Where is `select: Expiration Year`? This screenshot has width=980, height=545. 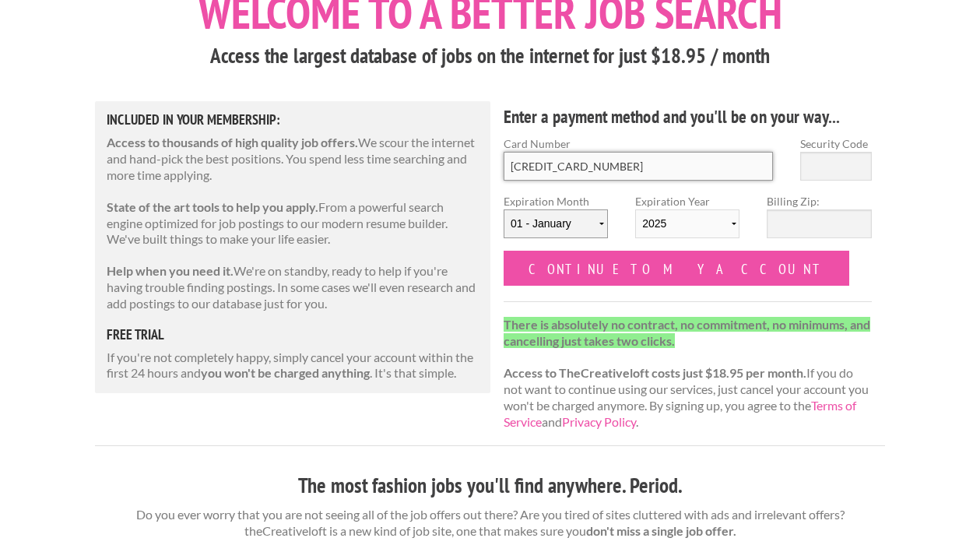 select: Expiration Year is located at coordinates (687, 224).